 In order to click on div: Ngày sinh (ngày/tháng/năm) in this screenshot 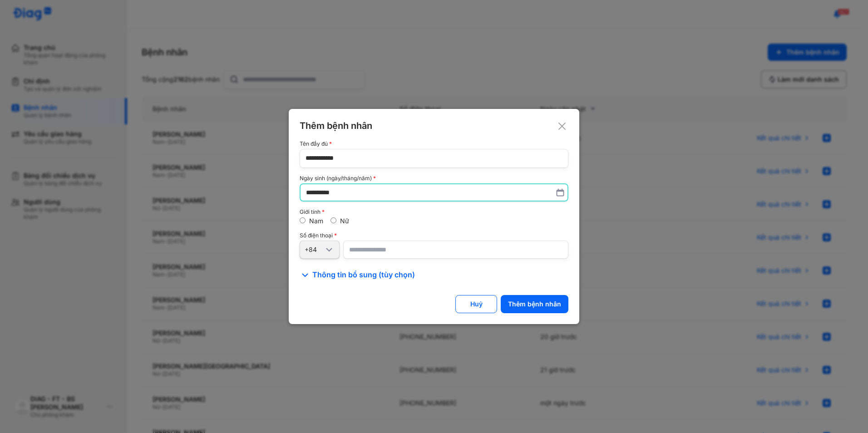, I will do `click(434, 178)`.